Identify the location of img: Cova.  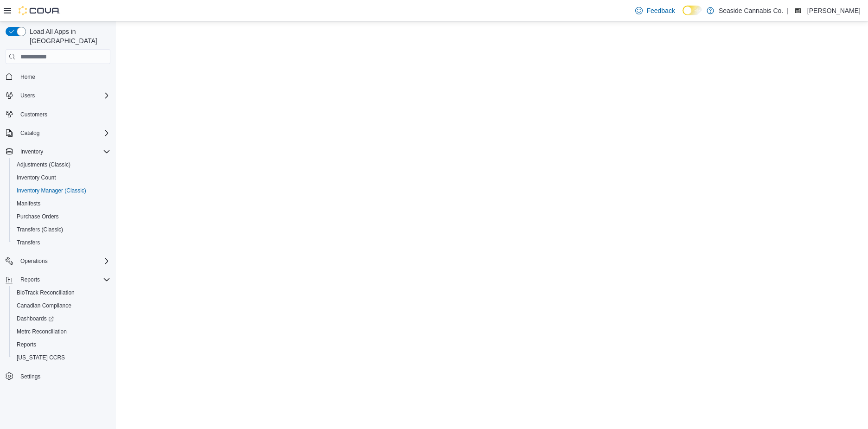
(39, 10).